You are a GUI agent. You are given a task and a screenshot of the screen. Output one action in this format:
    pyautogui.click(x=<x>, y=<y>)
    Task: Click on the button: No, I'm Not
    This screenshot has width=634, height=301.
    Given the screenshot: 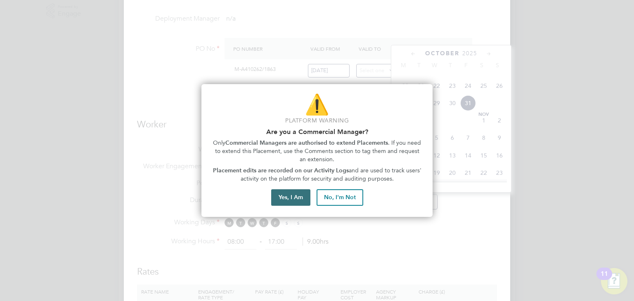 What is the action you would take?
    pyautogui.click(x=340, y=198)
    